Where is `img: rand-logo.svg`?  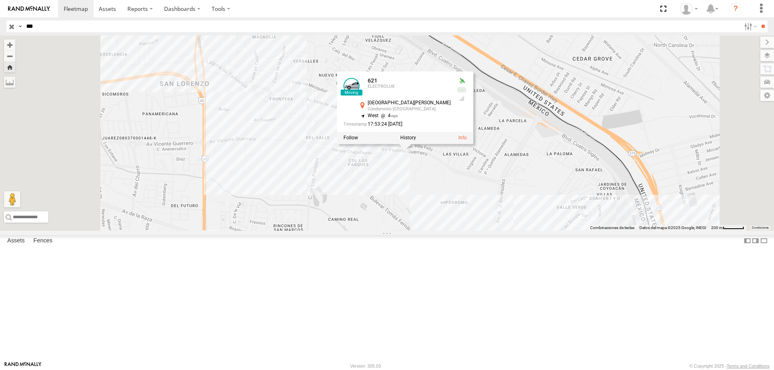
img: rand-logo.svg is located at coordinates (29, 9).